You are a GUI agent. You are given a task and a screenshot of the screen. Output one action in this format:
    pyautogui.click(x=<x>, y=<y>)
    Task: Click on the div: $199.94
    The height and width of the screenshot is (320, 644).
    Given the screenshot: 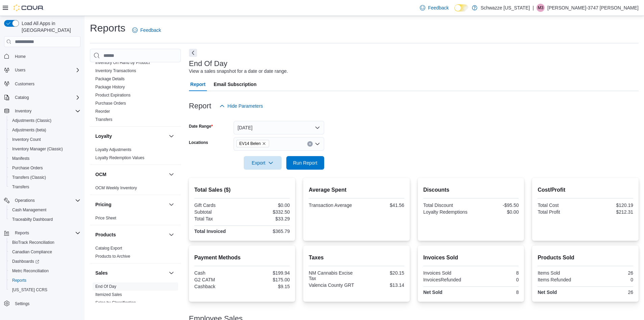 What is the action you would take?
    pyautogui.click(x=266, y=273)
    